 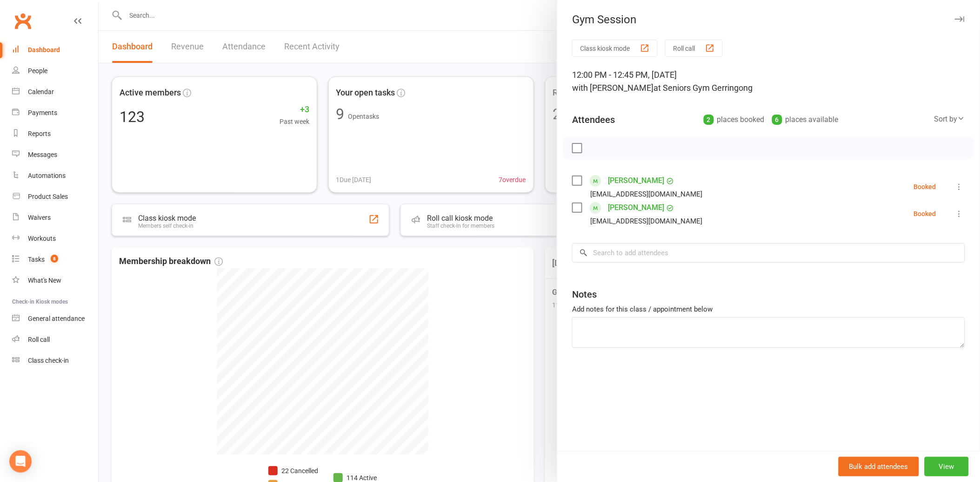 I want to click on div: Roll call, so click(x=39, y=339).